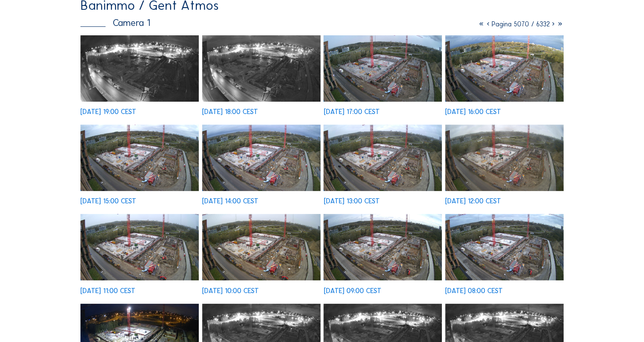 This screenshot has width=644, height=342. What do you see at coordinates (115, 23) in the screenshot?
I see `div: Camera 1` at bounding box center [115, 23].